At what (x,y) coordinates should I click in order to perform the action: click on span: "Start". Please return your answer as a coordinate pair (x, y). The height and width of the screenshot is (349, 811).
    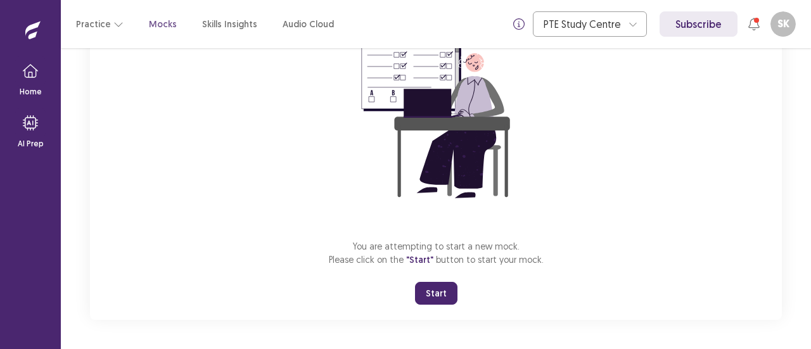
    Looking at the image, I should click on (420, 260).